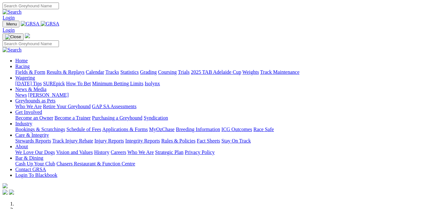 The height and width of the screenshot is (209, 438). What do you see at coordinates (21, 95) in the screenshot?
I see `a: News` at bounding box center [21, 95].